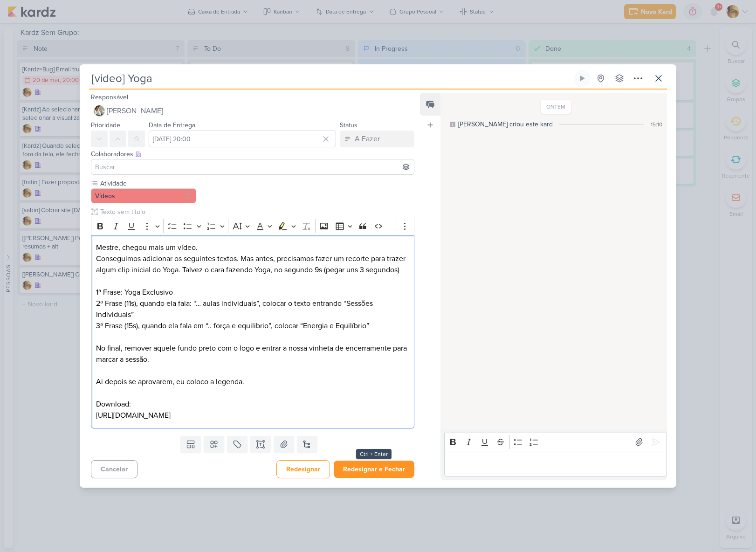 The height and width of the screenshot is (552, 756). Describe the element at coordinates (656, 124) in the screenshot. I see `div: 15:10` at that location.